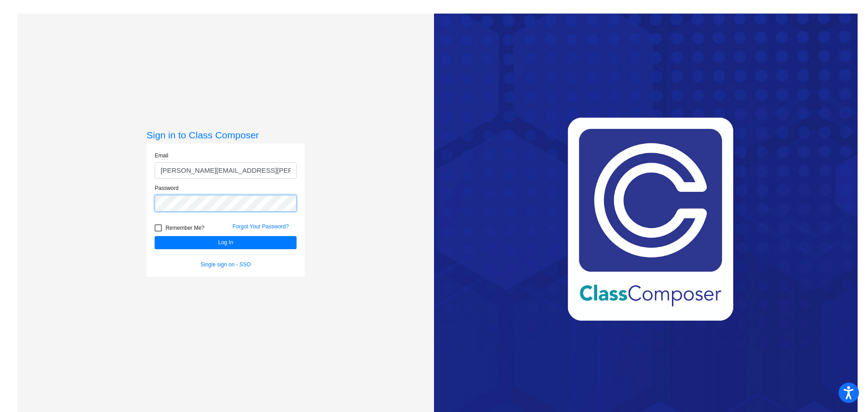 This screenshot has height=412, width=868. I want to click on h3: Sign in to Class Composer, so click(225, 135).